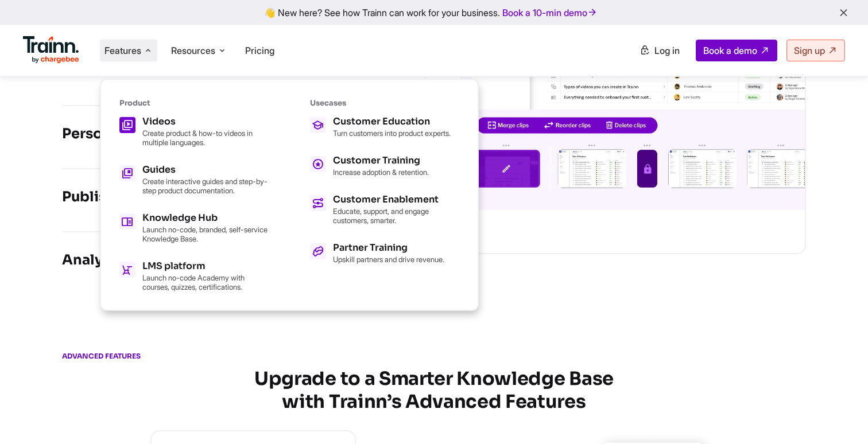 The height and width of the screenshot is (444, 868). Describe the element at coordinates (194, 276) in the screenshot. I see `a: LMS platform Launch no-code Academy with courses, quizzes, certifications.` at that location.